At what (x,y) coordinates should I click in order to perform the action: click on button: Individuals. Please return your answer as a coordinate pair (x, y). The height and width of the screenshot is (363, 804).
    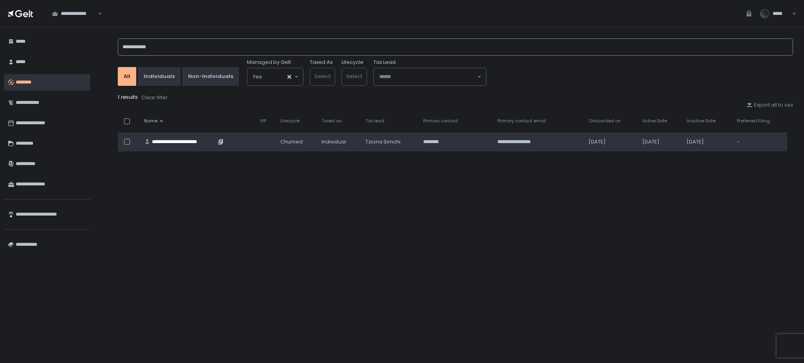
    Looking at the image, I should click on (159, 77).